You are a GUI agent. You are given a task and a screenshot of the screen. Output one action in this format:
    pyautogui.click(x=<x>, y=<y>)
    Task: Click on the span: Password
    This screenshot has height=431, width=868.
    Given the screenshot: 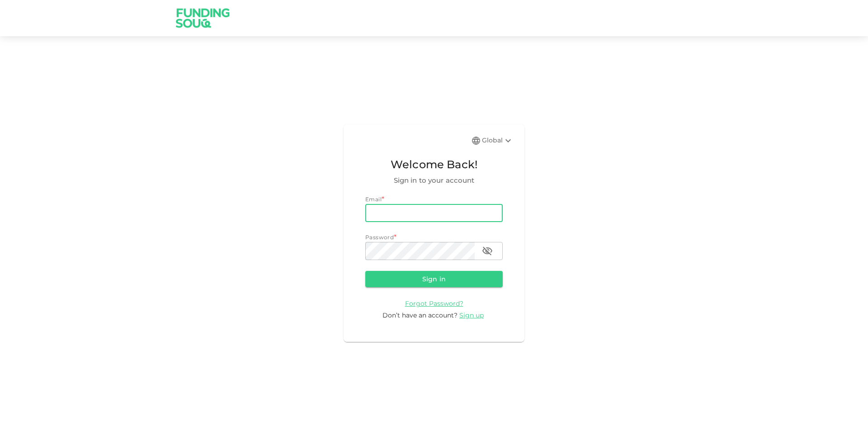 What is the action you would take?
    pyautogui.click(x=379, y=237)
    